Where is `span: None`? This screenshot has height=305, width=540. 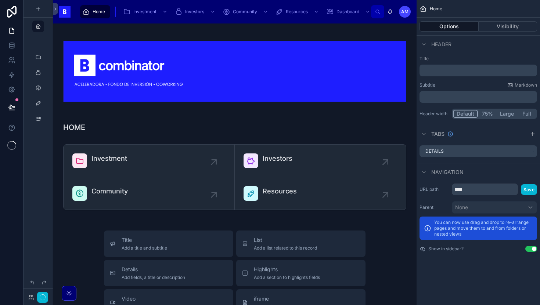
span: None is located at coordinates (461, 207).